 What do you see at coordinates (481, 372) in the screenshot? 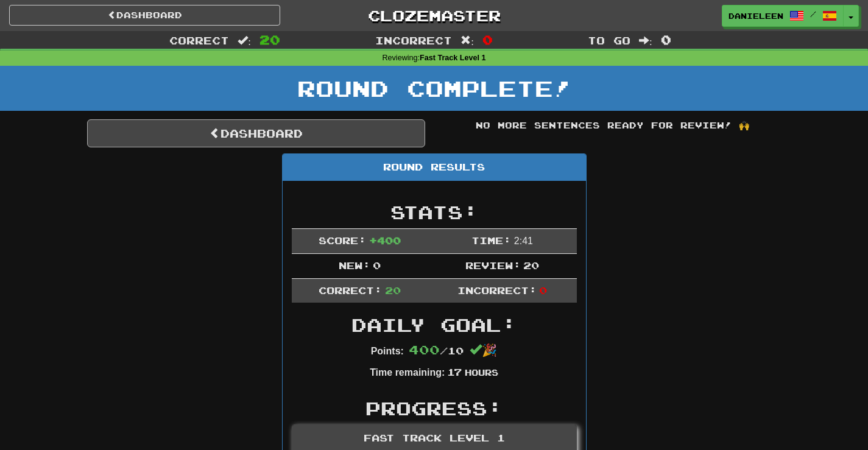
I see `small: Hours` at bounding box center [481, 372].